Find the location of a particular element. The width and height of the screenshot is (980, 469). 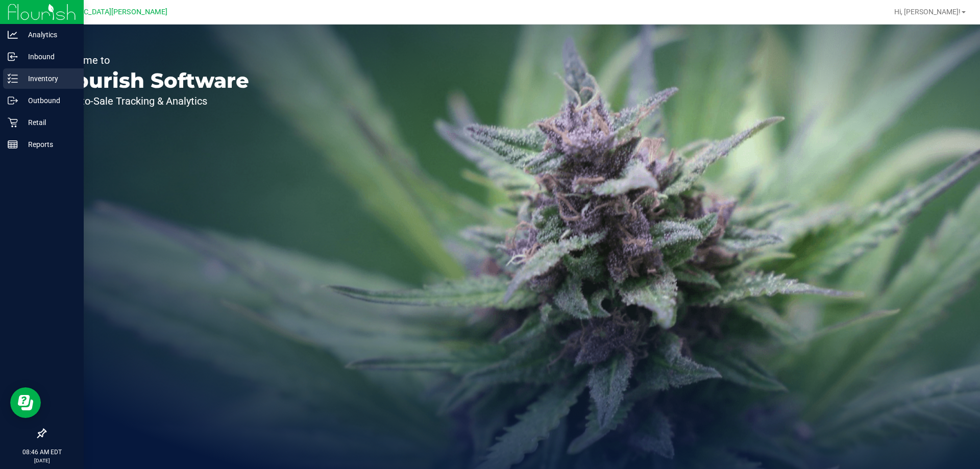

p: Reports is located at coordinates (48, 144).